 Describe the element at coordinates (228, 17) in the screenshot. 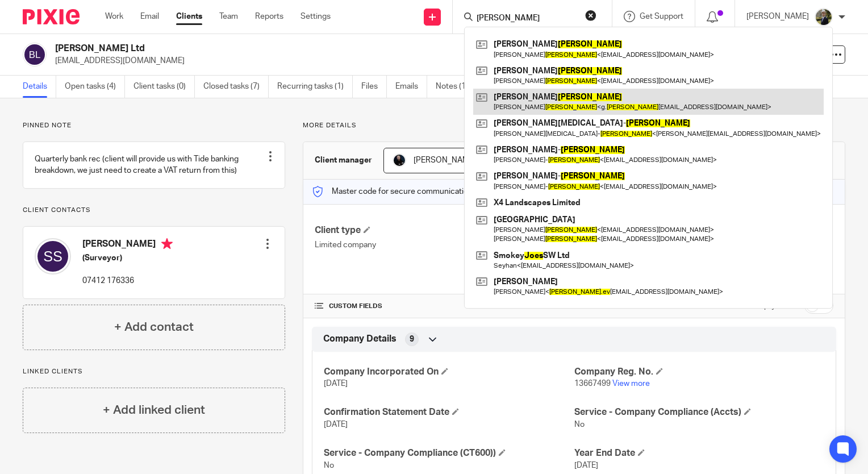

I see `a: Team` at that location.